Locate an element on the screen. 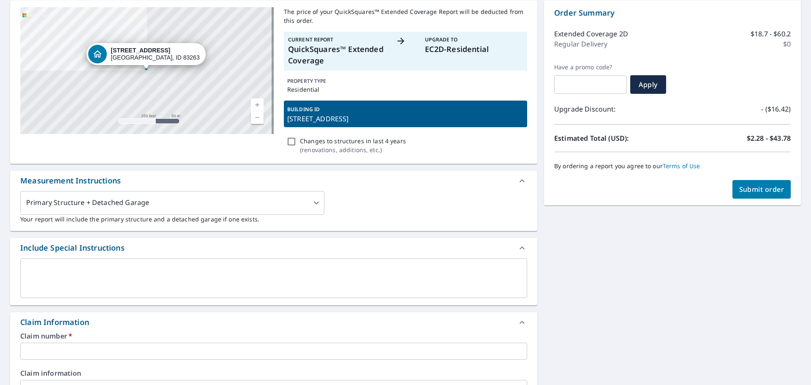 This screenshot has width=811, height=385. p: $0 is located at coordinates (787, 44).